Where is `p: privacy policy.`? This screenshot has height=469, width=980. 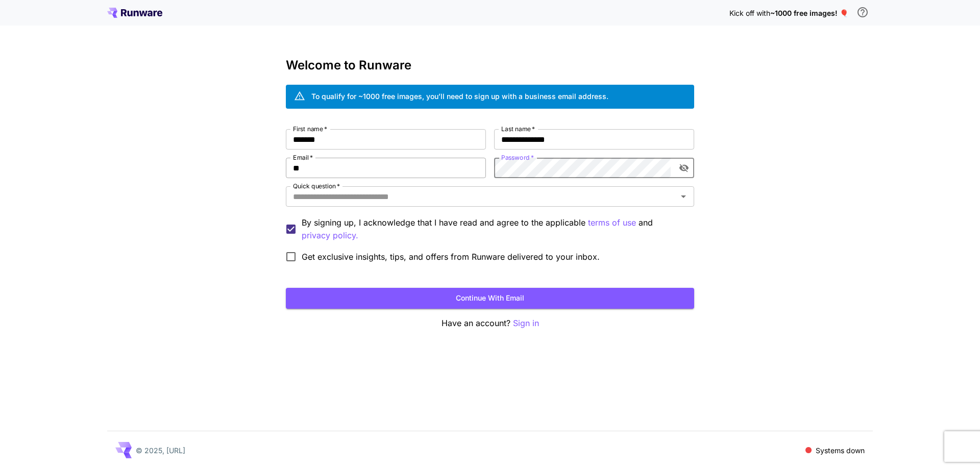 p: privacy policy. is located at coordinates (330, 235).